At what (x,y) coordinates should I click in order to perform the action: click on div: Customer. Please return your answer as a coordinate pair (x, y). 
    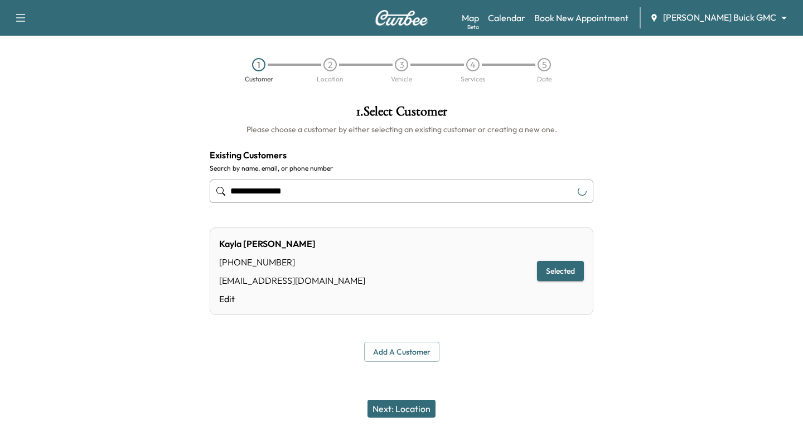
    Looking at the image, I should click on (259, 79).